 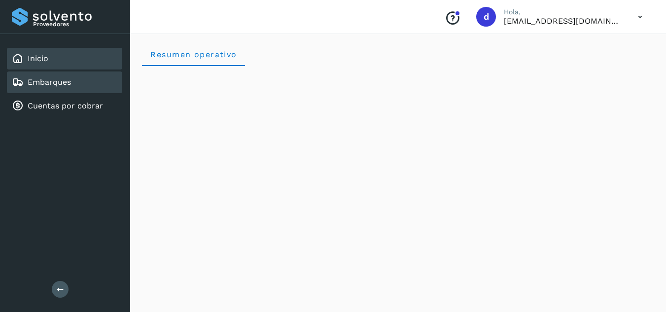 What do you see at coordinates (49, 82) in the screenshot?
I see `a: Embarques` at bounding box center [49, 82].